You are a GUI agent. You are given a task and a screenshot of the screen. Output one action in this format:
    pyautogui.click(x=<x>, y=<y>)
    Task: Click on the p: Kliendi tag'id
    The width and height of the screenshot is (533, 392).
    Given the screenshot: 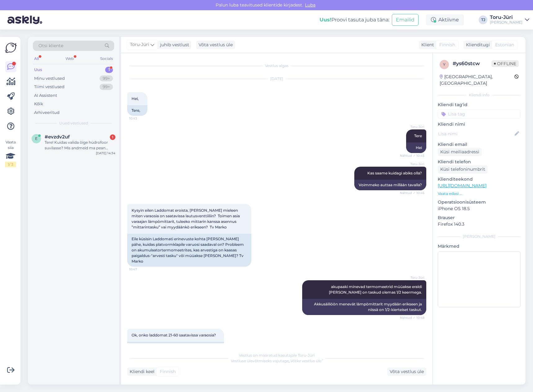 What is the action you would take?
    pyautogui.click(x=479, y=104)
    